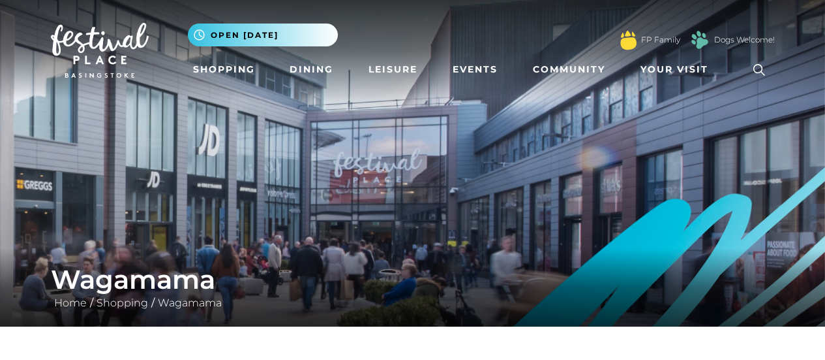  Describe the element at coordinates (661, 40) in the screenshot. I see `a: FP Family` at that location.